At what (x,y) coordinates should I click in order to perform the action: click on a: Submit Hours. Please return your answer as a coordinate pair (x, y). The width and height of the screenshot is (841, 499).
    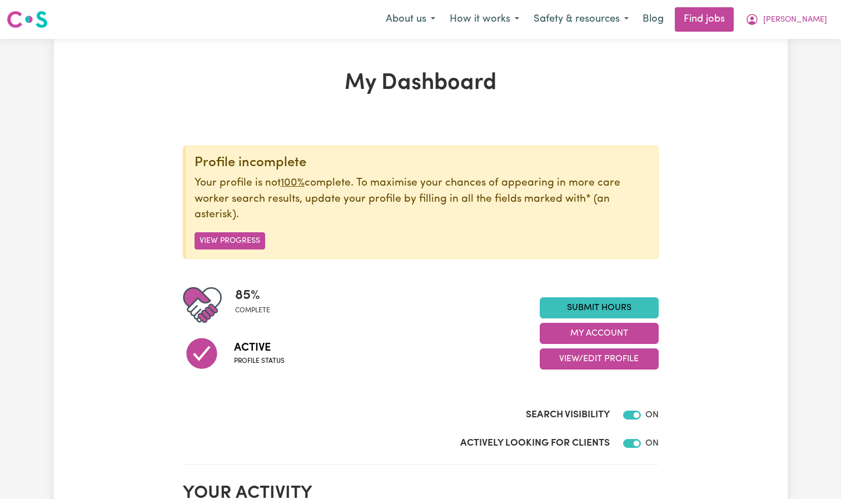
    Looking at the image, I should click on (599, 308).